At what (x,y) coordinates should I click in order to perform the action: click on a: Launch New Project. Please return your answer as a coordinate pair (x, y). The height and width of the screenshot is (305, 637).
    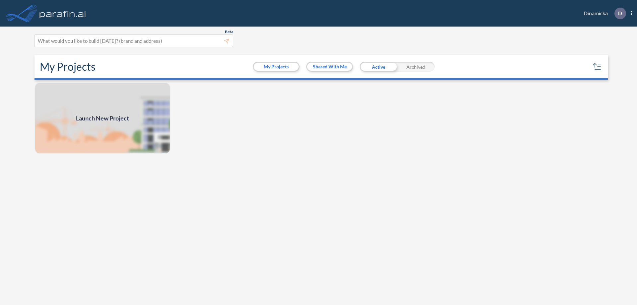
    Looking at the image, I should click on (103, 118).